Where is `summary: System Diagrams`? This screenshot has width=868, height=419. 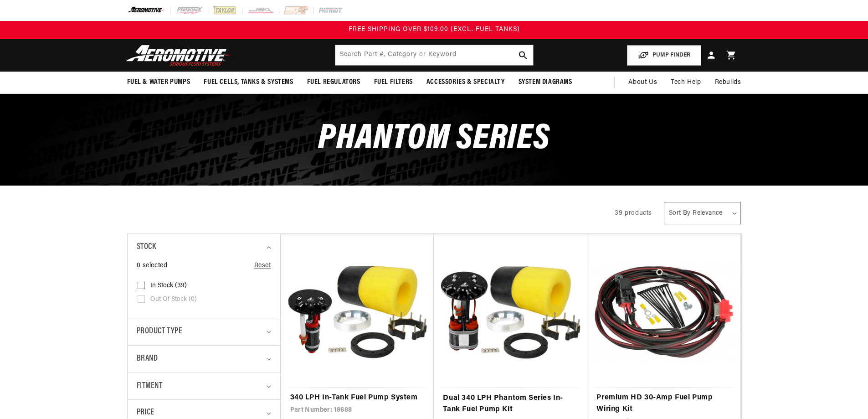
summary: System Diagrams is located at coordinates (546, 82).